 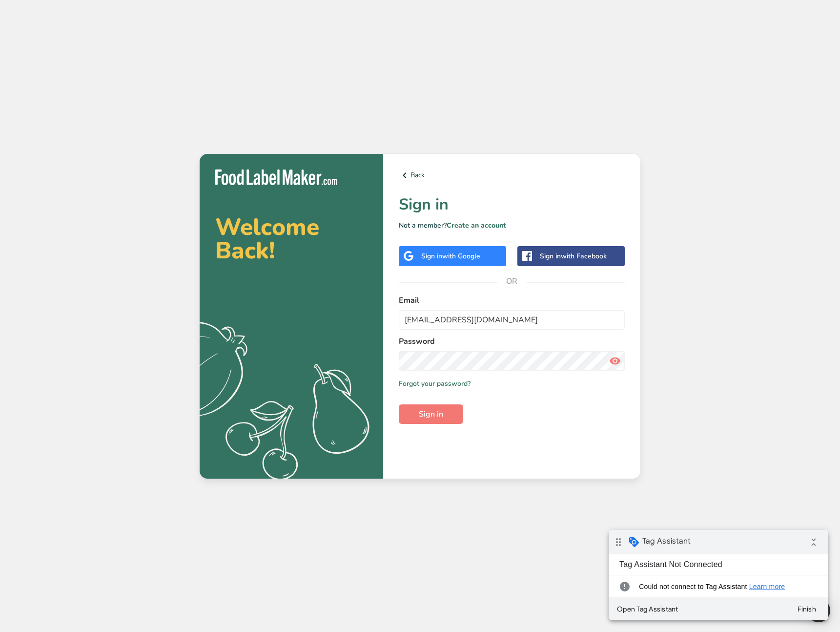 What do you see at coordinates (511, 225) in the screenshot?
I see `p: Not a member?` at bounding box center [511, 225].